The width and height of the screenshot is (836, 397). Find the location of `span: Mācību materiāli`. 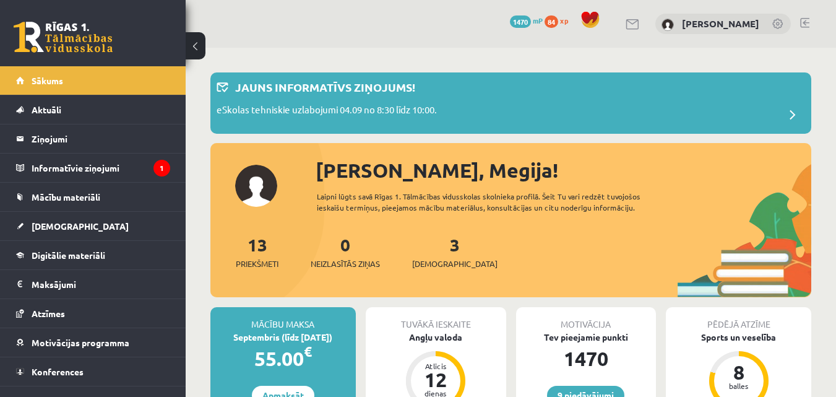

span: Mācību materiāli is located at coordinates (66, 197).